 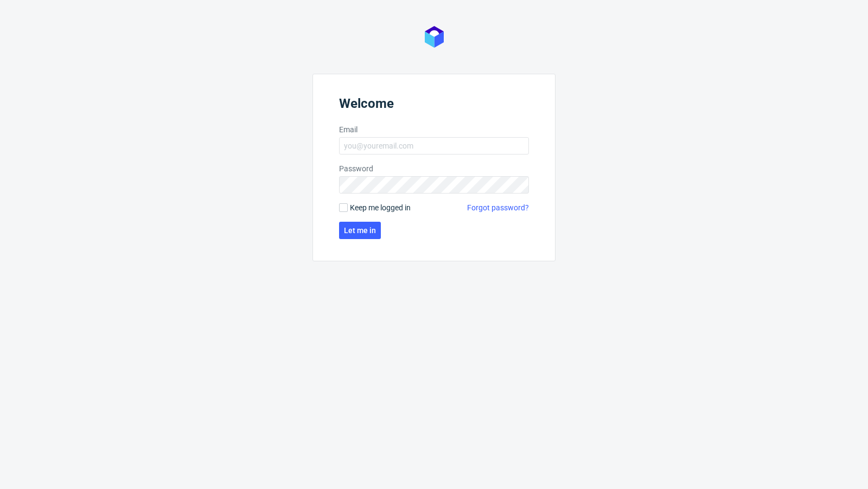 I want to click on span: Let me in, so click(x=360, y=230).